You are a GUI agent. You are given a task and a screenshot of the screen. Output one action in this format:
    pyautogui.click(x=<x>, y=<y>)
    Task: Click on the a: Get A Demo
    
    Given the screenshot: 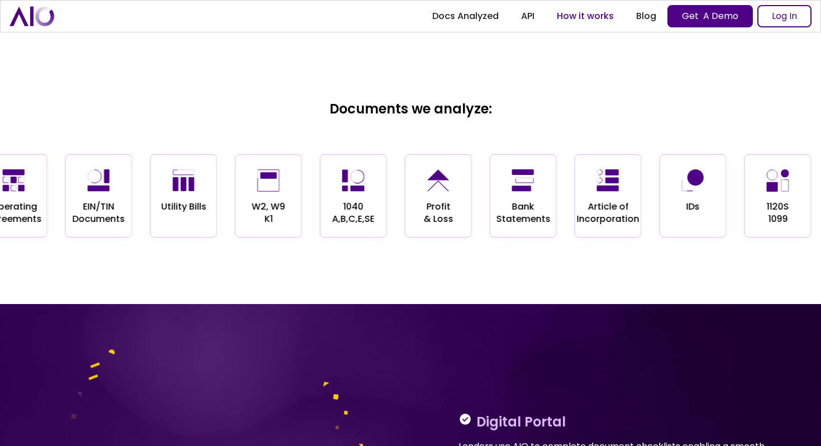 What is the action you would take?
    pyautogui.click(x=710, y=16)
    